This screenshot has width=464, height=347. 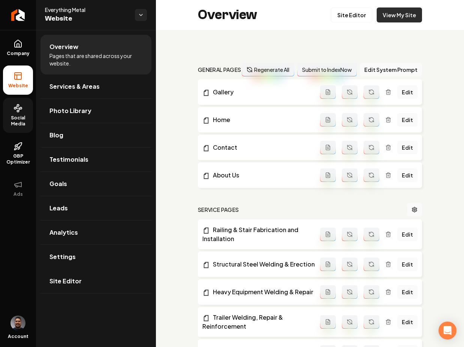 I want to click on a: GBP Optimizer, so click(x=18, y=154).